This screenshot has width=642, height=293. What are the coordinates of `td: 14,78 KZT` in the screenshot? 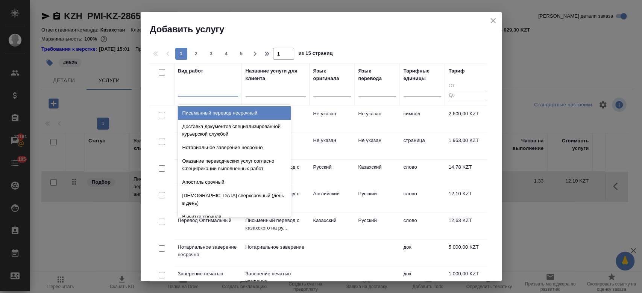 It's located at (468, 173).